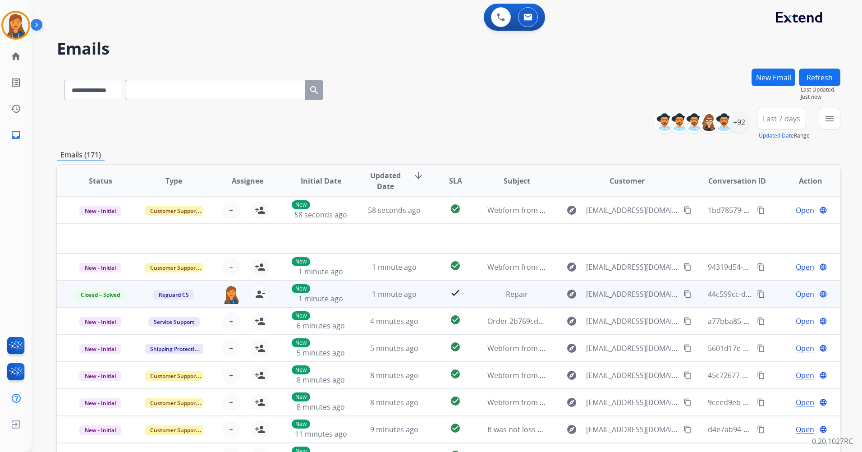  Describe the element at coordinates (781, 119) in the screenshot. I see `button: Last 7 days` at that location.